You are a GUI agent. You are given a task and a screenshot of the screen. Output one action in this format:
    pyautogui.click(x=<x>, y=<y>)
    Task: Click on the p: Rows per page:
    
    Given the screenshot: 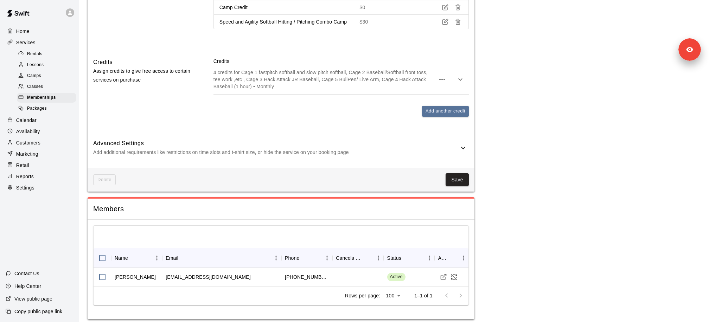 What is the action you would take?
    pyautogui.click(x=363, y=296)
    